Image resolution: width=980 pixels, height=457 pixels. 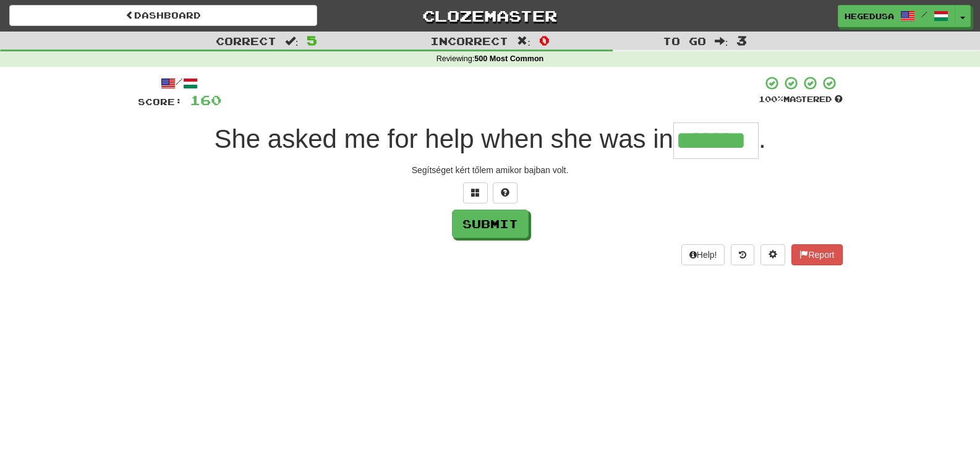 I want to click on span: To go, so click(x=684, y=41).